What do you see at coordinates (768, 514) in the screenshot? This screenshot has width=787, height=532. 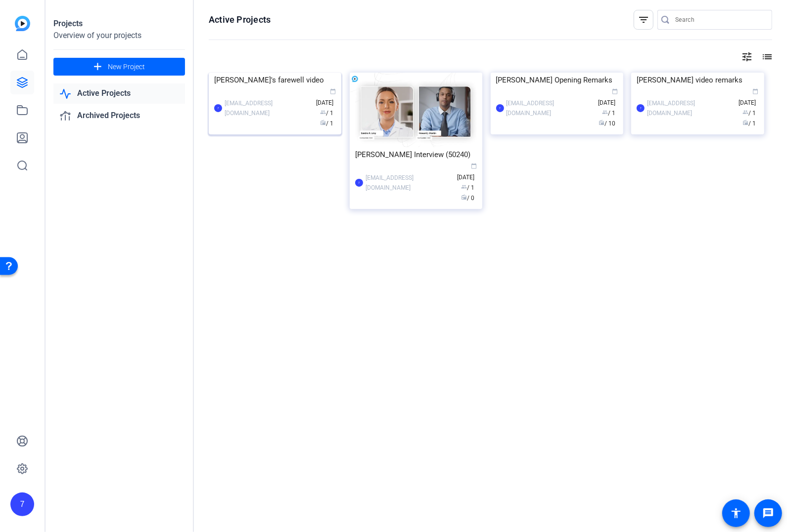 I see `mat-icon: message` at bounding box center [768, 514].